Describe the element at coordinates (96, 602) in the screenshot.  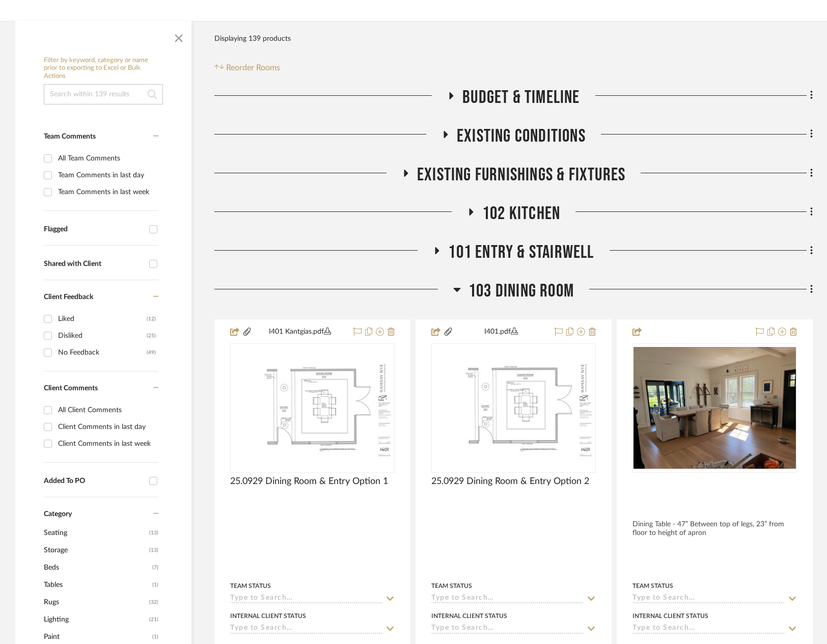
I see `span: Rugs` at that location.